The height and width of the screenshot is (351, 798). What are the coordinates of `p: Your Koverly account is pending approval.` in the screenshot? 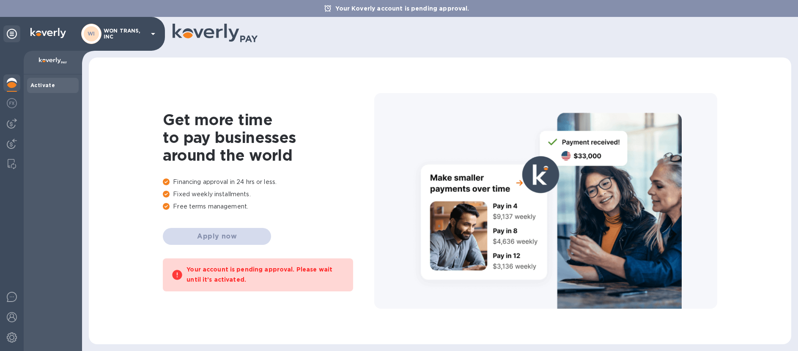 It's located at (402, 8).